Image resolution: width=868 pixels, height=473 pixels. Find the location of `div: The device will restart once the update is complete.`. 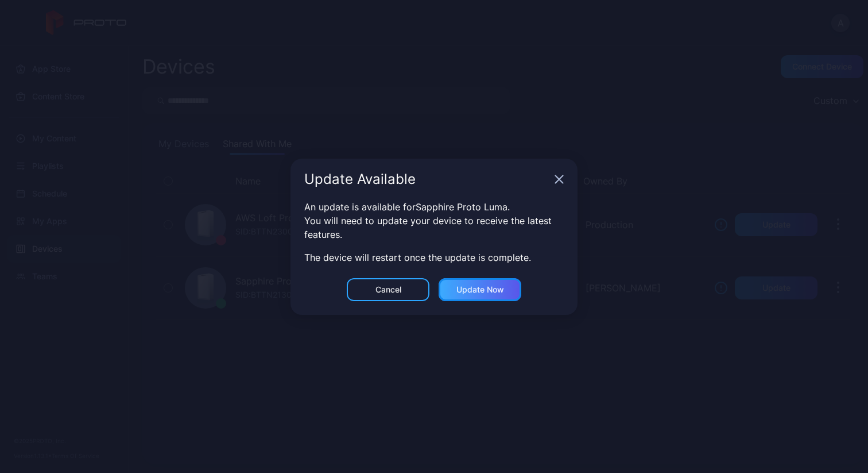

div: The device will restart once the update is complete. is located at coordinates (434, 257).